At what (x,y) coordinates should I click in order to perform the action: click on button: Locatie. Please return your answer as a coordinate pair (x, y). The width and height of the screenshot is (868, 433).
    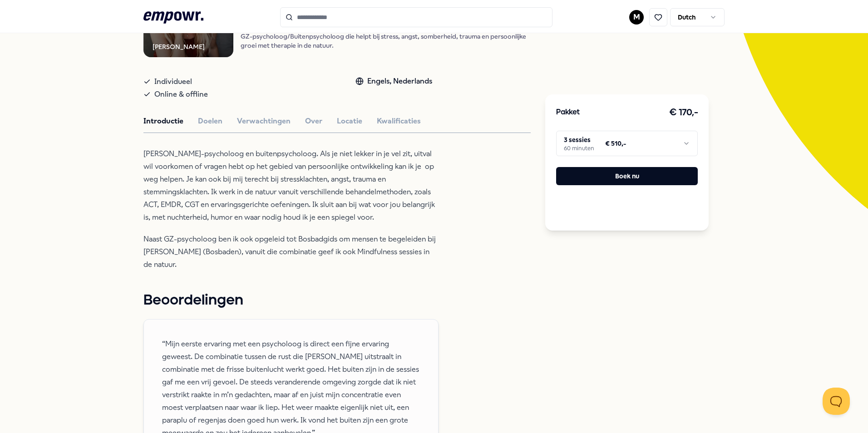
    Looking at the image, I should click on (350, 121).